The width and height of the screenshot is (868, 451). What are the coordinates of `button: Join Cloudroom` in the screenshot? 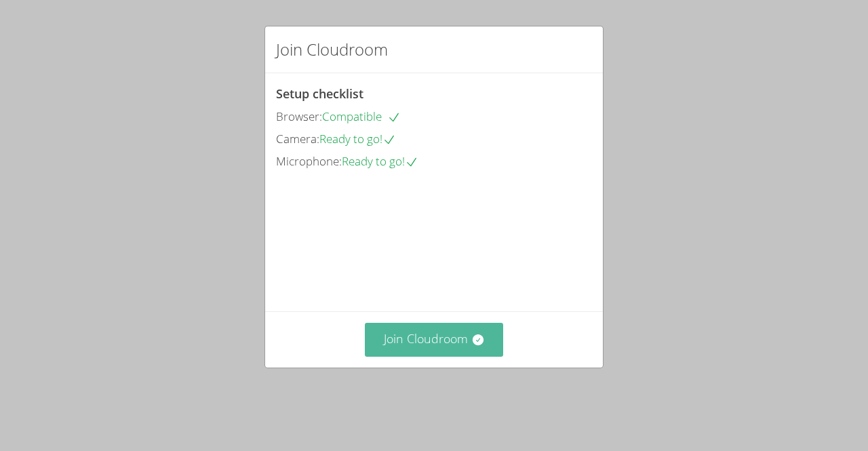 It's located at (434, 340).